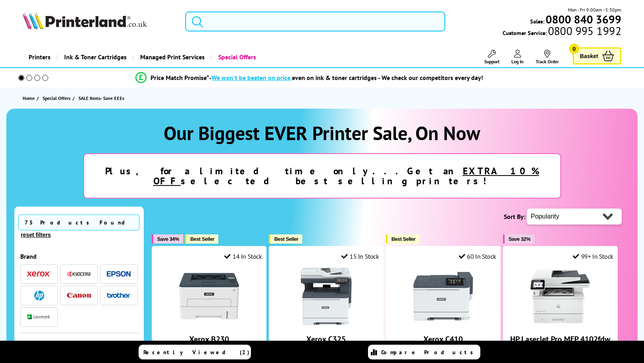 Image resolution: width=644 pixels, height=363 pixels. Describe the element at coordinates (517, 61) in the screenshot. I see `span: Log In` at that location.